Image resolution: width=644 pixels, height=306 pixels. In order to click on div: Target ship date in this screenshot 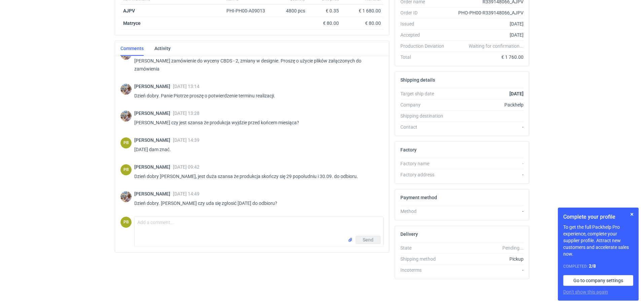, I will do `click(425, 94)`.